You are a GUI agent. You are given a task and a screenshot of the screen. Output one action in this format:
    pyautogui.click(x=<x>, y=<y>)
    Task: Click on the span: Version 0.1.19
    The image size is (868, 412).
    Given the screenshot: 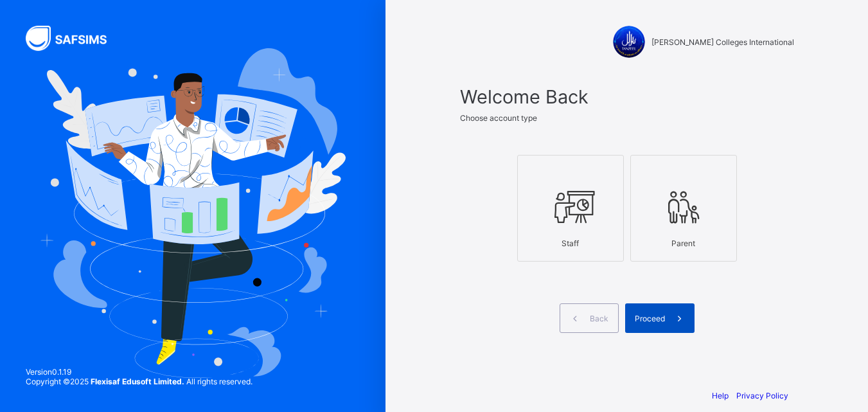 What is the action you would take?
    pyautogui.click(x=139, y=372)
    